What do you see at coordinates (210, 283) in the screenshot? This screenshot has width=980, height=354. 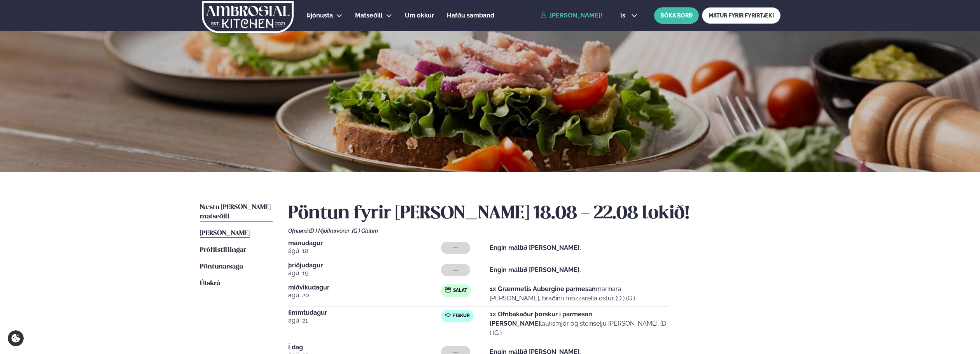 I see `a: Útskrá` at bounding box center [210, 283].